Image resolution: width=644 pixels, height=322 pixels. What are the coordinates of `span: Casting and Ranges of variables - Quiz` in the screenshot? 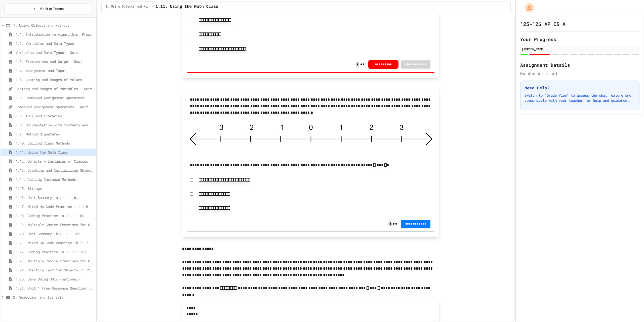 It's located at (55, 89).